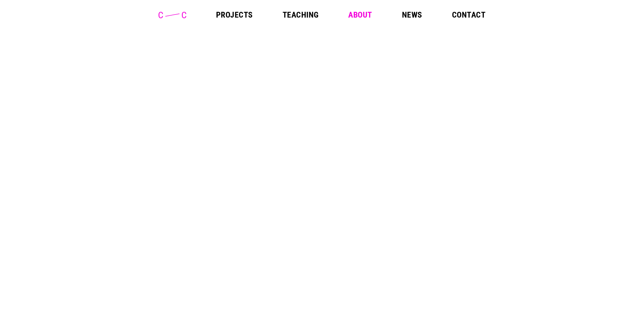 This screenshot has width=644, height=322. What do you see at coordinates (300, 15) in the screenshot?
I see `a: Teaching` at bounding box center [300, 15].